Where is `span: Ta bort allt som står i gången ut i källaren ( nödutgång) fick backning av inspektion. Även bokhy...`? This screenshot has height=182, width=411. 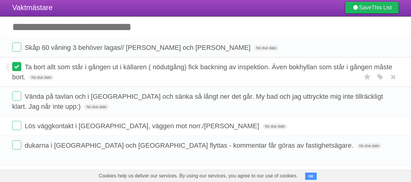
span: Ta bort allt som står i gången ut i källaren ( nödutgång) fick backning av inspektion. Även bokhy... is located at coordinates (202, 72).